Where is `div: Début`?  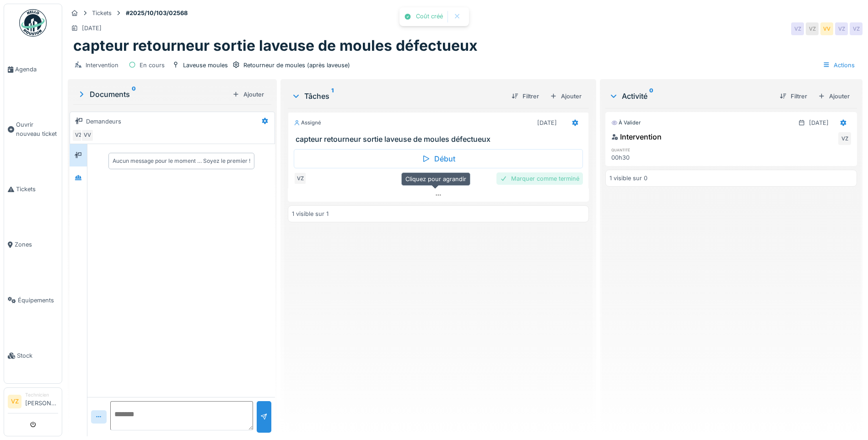
div: Début is located at coordinates (438, 159).